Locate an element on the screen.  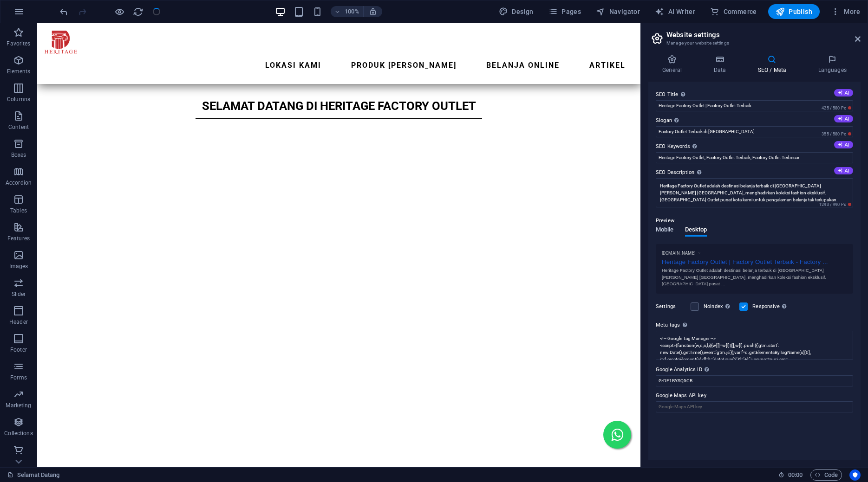
p: Tables is located at coordinates (19, 210).